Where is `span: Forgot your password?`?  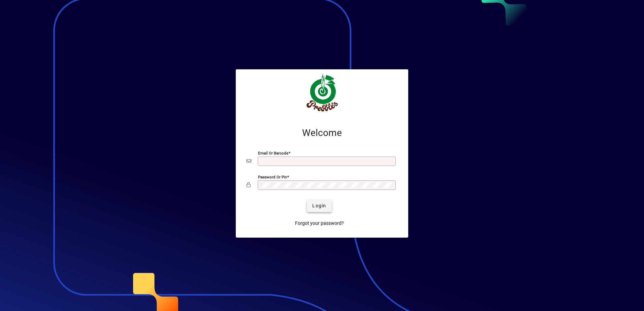 span: Forgot your password? is located at coordinates (319, 224).